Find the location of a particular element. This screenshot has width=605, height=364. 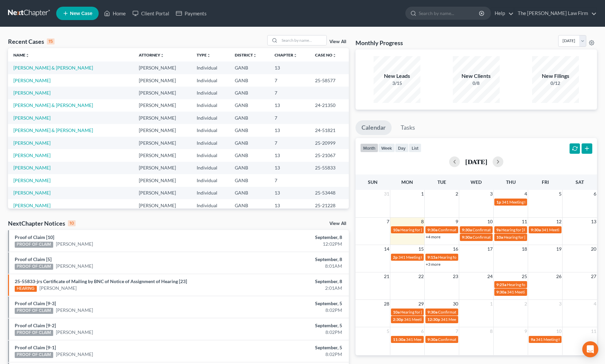

div: 8:02PM is located at coordinates (290, 355).